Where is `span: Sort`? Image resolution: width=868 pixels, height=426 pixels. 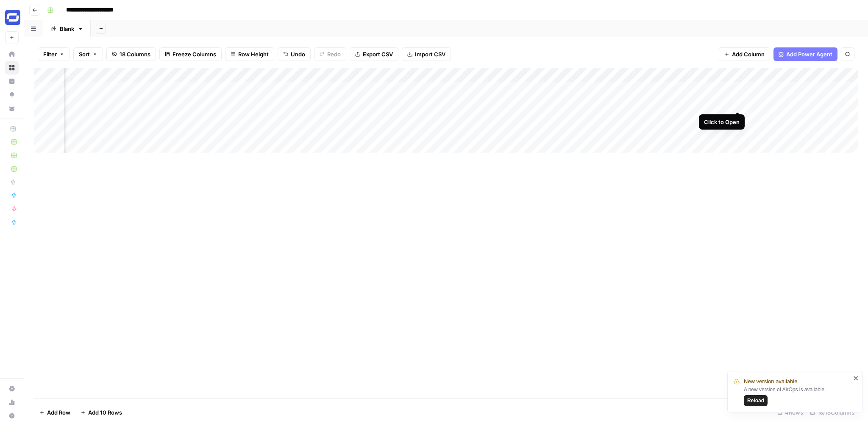
span: Sort is located at coordinates (84, 54).